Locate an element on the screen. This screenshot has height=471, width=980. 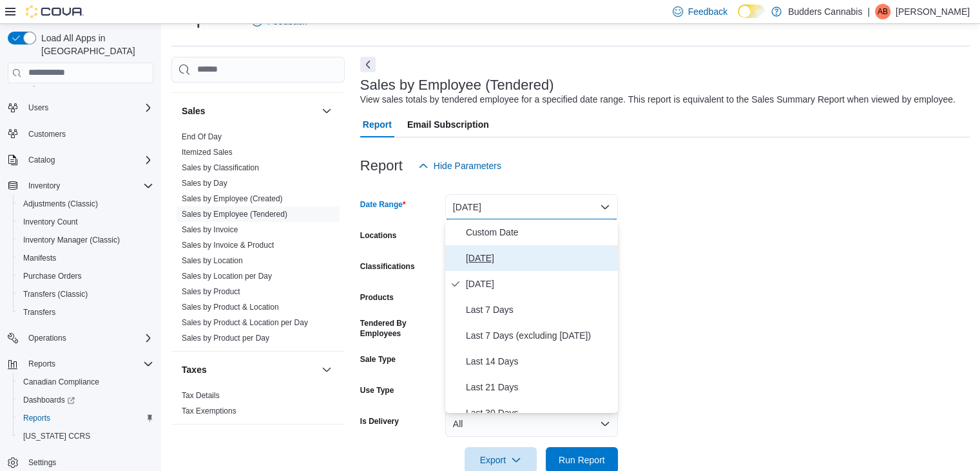
a: Sales by Invoice is located at coordinates (209, 230).